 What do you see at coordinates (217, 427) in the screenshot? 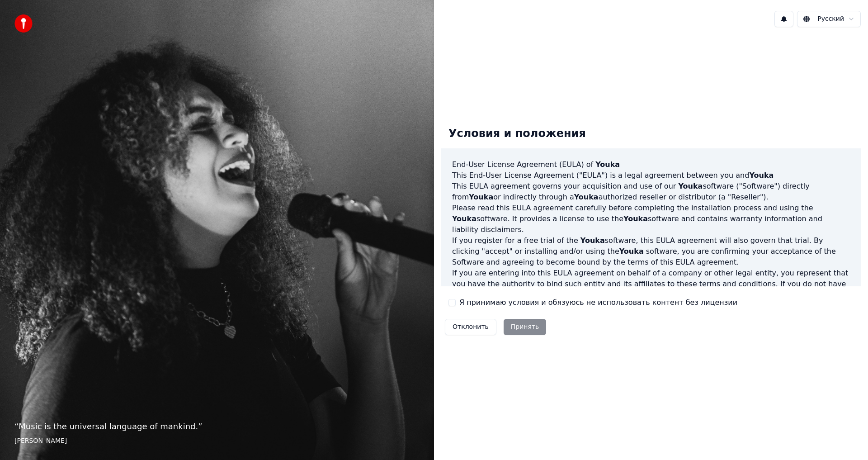
I see `p: “ Music is the universal language of mankind. ”` at bounding box center [217, 427].